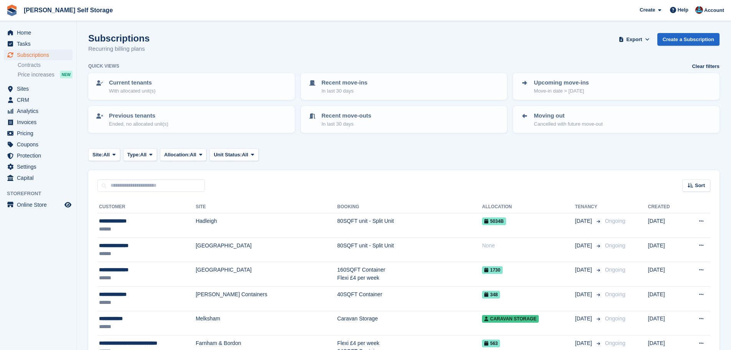  What do you see at coordinates (700, 185) in the screenshot?
I see `span: Sort` at bounding box center [700, 185].